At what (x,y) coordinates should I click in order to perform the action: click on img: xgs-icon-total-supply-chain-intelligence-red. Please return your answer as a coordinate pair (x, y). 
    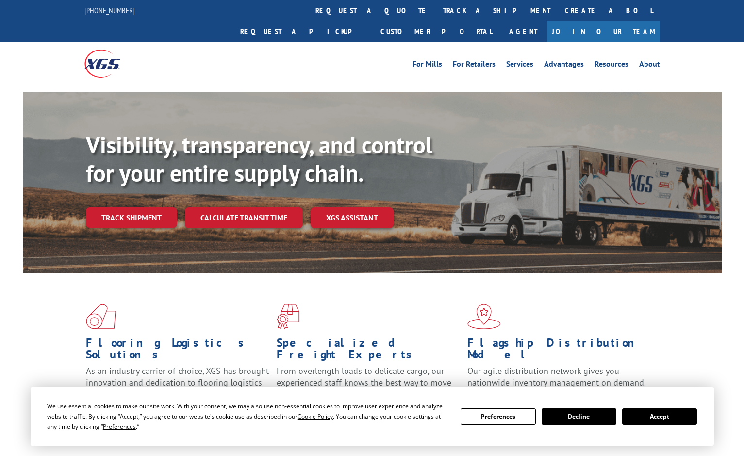
    Looking at the image, I should click on (101, 316).